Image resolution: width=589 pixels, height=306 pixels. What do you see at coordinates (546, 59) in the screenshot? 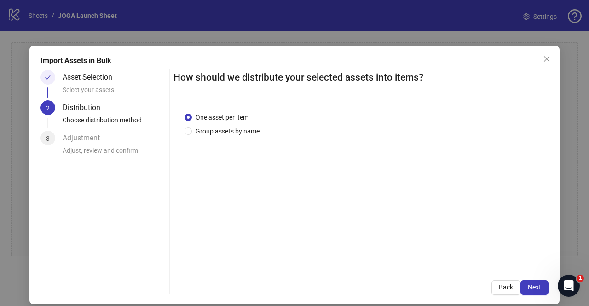
I see `button: Close` at bounding box center [546, 59].